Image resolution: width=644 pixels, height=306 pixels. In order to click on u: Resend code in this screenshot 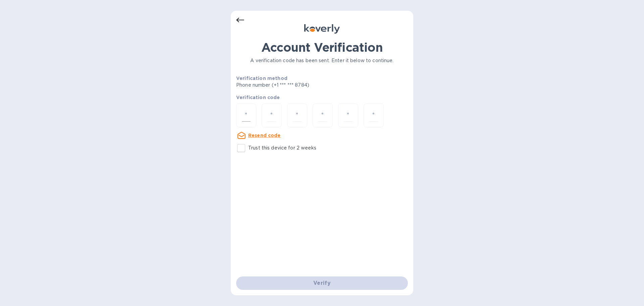, I will do `click(264, 135)`.